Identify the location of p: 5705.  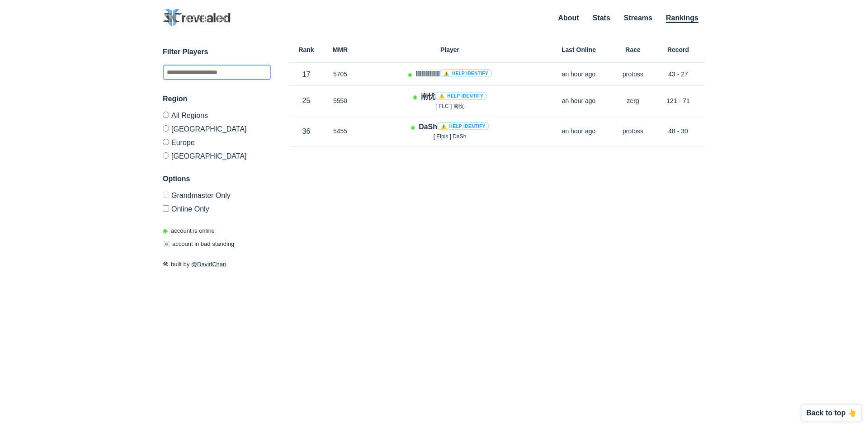
(340, 74).